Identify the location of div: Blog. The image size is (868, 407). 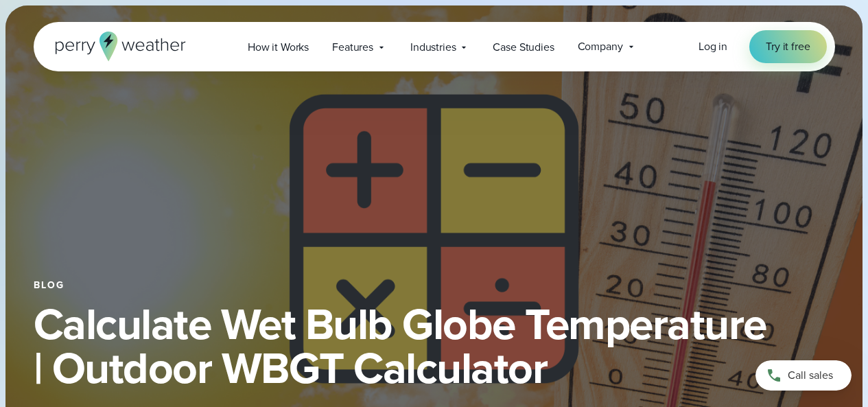
(434, 285).